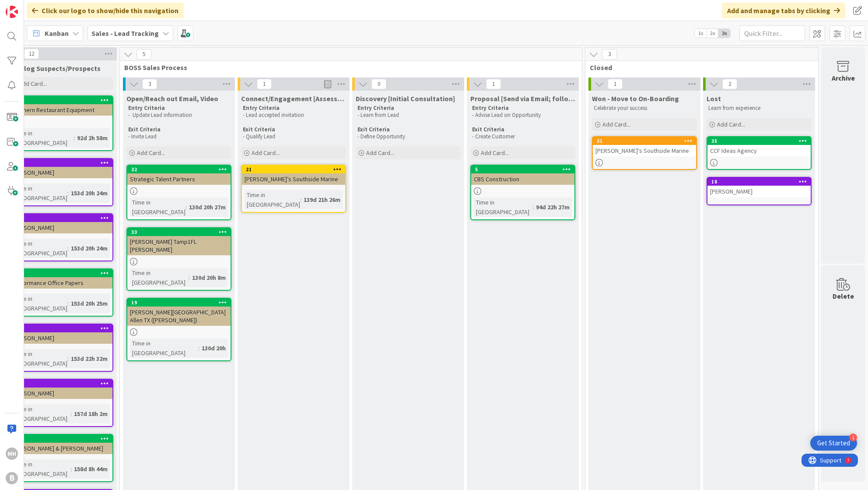 This screenshot has height=490, width=868. I want to click on div: 7, so click(46, 7).